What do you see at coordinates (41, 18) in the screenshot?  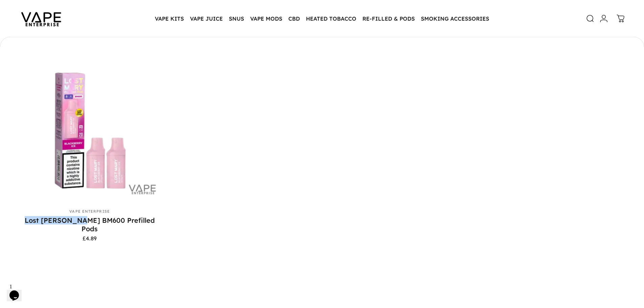 I see `img: Vape Enterprise` at bounding box center [41, 18].